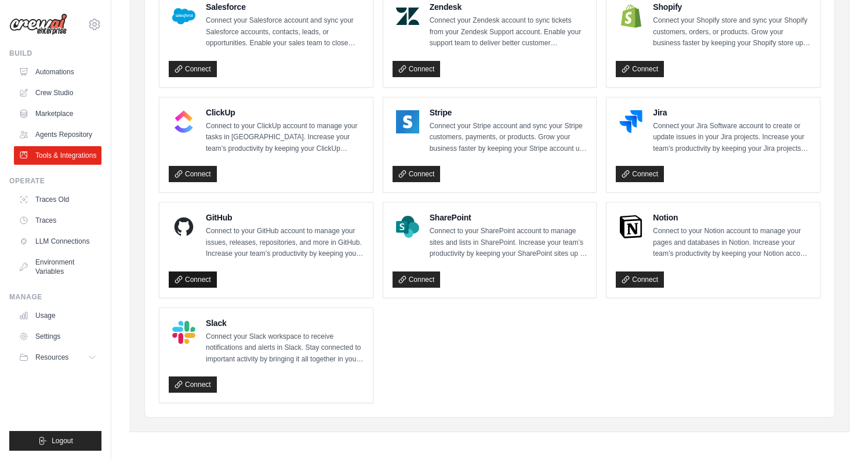  I want to click on p: Connect your Shopify store and sync your Shopify customers, orders, or products. Grow your busine..., so click(731, 32).